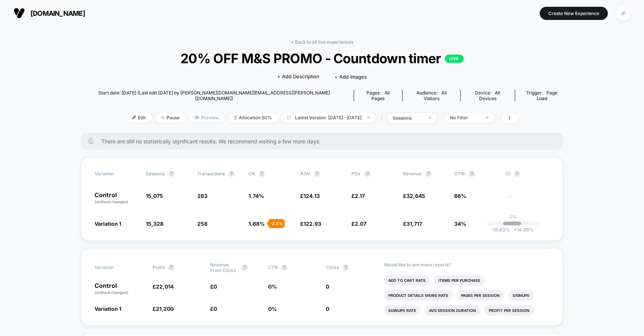 This screenshot has width=644, height=336. What do you see at coordinates (452, 311) in the screenshot?
I see `li: Avg Session Duration` at bounding box center [452, 311].